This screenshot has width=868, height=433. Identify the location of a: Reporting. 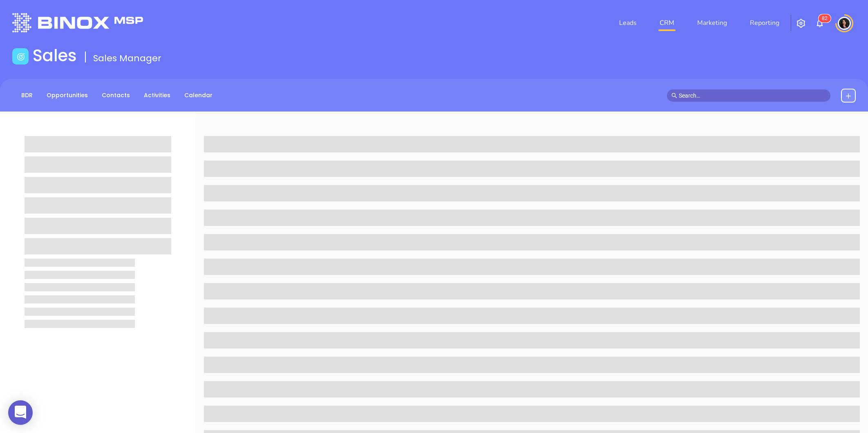
(765, 23).